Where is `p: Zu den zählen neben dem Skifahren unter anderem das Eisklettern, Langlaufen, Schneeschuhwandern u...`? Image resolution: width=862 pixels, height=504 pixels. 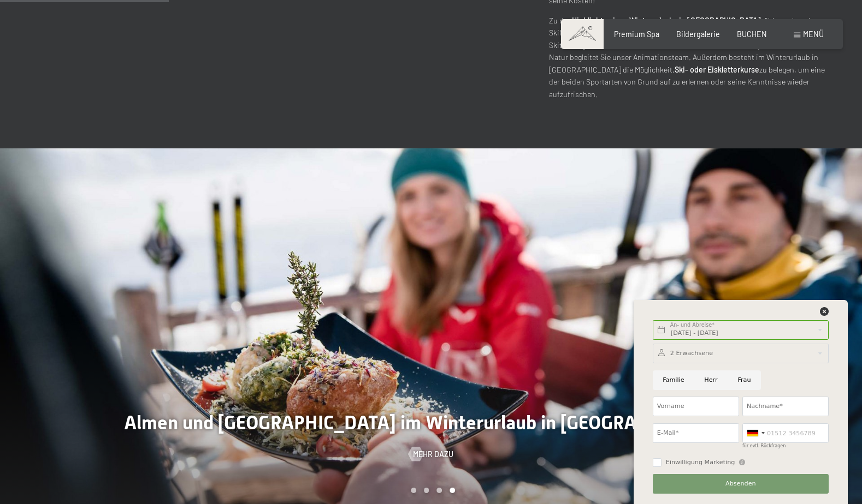 p: Zu den zählen neben dem Skifahren unter anderem das Eisklettern, Langlaufen, Schneeschuhwandern u... is located at coordinates (687, 58).